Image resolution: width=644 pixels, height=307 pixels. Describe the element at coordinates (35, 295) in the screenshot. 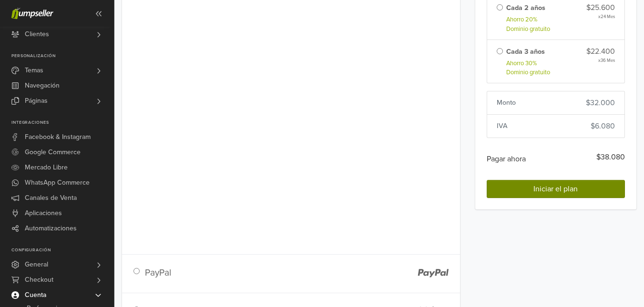

I see `span: Cuenta` at that location.